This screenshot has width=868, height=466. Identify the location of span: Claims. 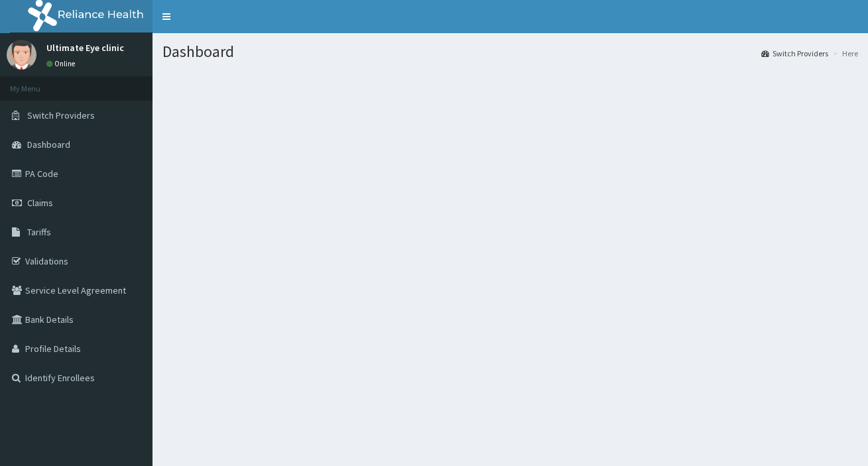
(40, 203).